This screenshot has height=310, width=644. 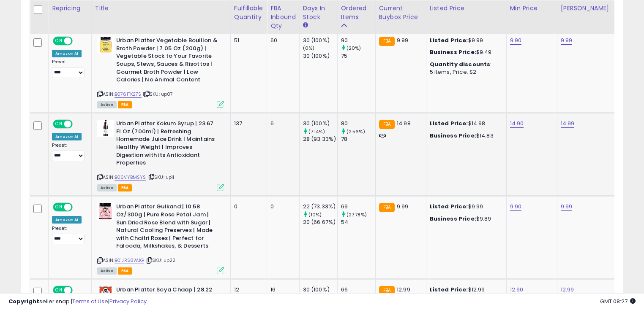 What do you see at coordinates (161, 177) in the screenshot?
I see `span: | SKU: up11` at bounding box center [161, 177].